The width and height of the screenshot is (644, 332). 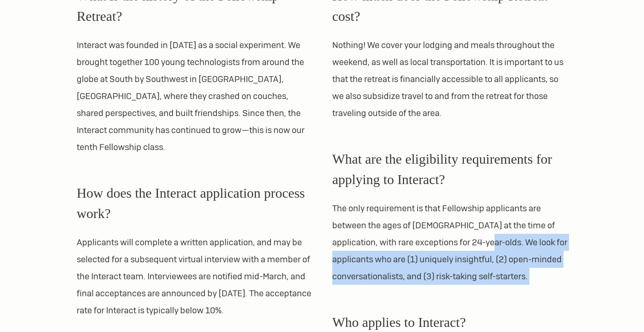 I want to click on p: Applicants will complete a written application, and may be selected for a subsequent virtual inte..., so click(x=194, y=277).